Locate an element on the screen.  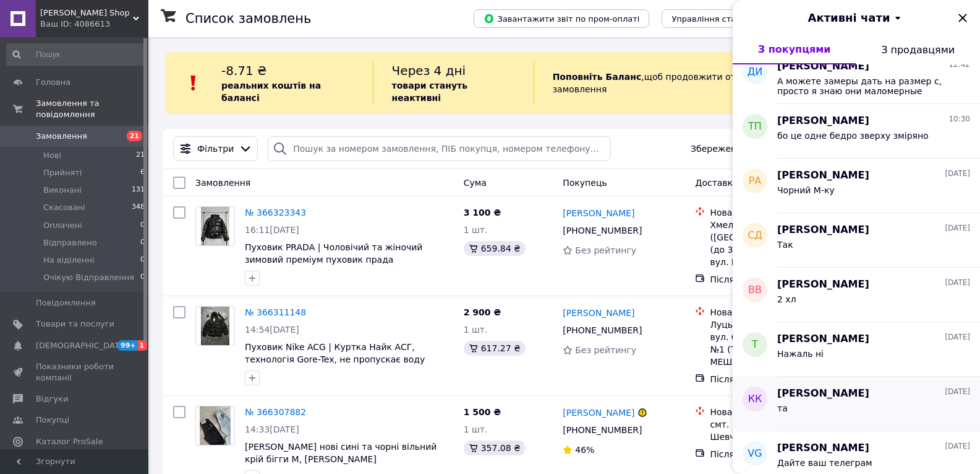
span: Нові is located at coordinates (52, 156).